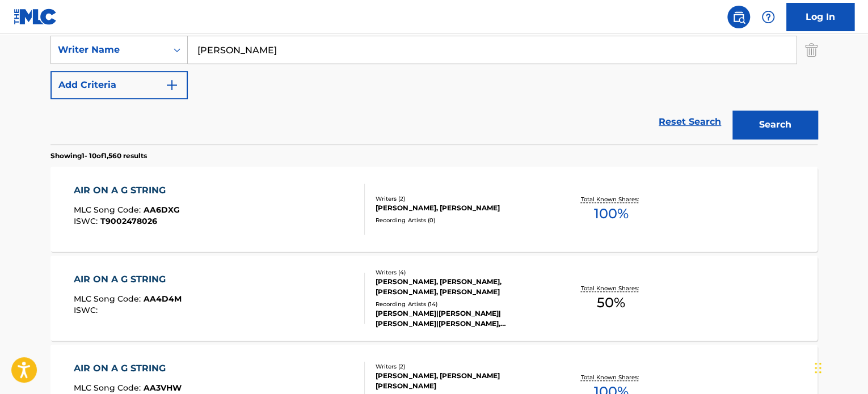  What do you see at coordinates (611, 303) in the screenshot?
I see `span: 50 %` at bounding box center [611, 303].